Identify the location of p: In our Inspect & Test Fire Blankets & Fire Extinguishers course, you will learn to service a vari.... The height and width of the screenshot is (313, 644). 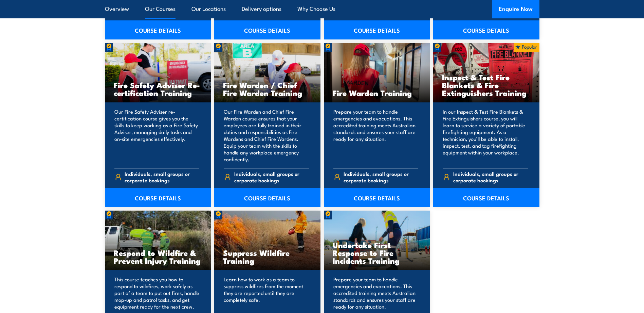
(485, 135).